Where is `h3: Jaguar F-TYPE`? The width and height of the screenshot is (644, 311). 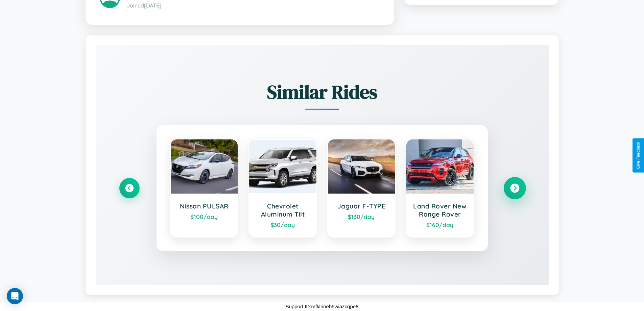 h3: Jaguar F-TYPE is located at coordinates (361, 206).